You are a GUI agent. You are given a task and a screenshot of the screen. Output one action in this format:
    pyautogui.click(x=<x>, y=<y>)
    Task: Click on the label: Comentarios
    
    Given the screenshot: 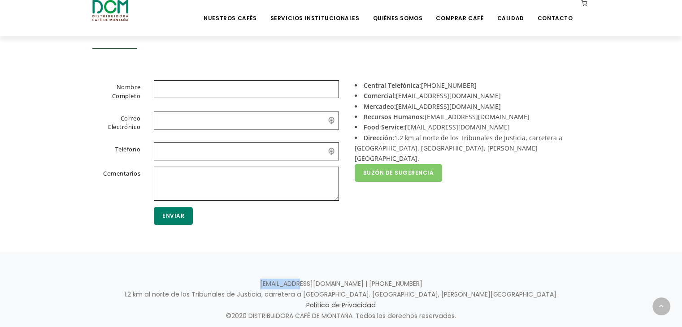 What is the action you would take?
    pyautogui.click(x=114, y=183)
    